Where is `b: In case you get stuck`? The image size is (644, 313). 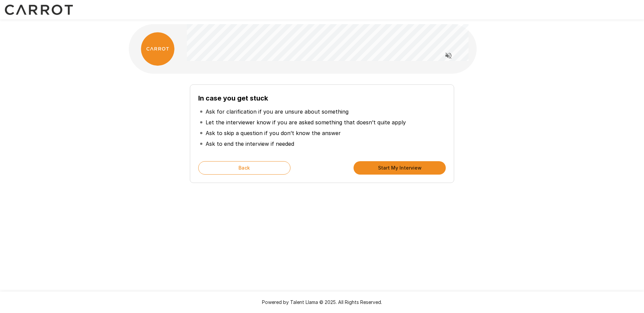
b: In case you get stuck is located at coordinates (234, 99).